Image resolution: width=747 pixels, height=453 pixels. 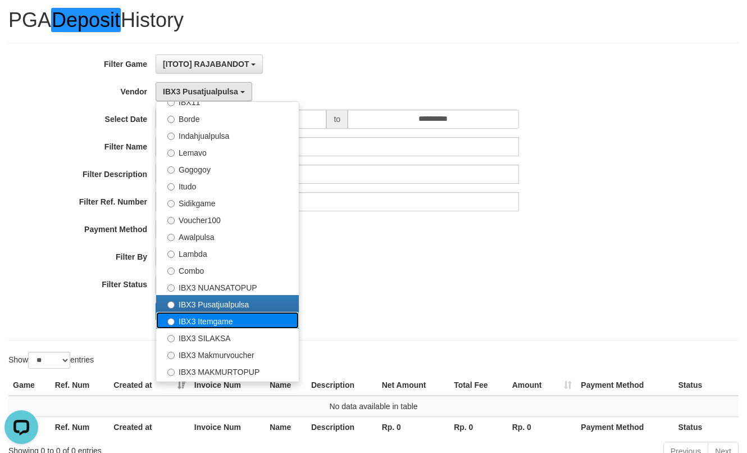 What do you see at coordinates (171, 355) in the screenshot?
I see `input: IBX3 Makmurvoucher` at bounding box center [171, 355].